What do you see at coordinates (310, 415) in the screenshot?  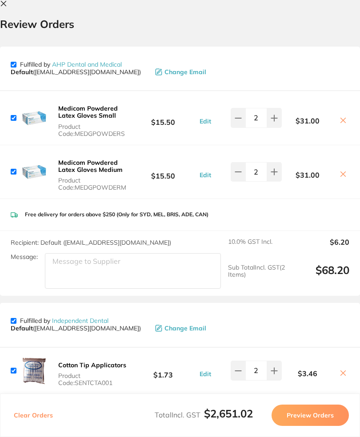 I see `button: Preview Orders` at bounding box center [310, 415].